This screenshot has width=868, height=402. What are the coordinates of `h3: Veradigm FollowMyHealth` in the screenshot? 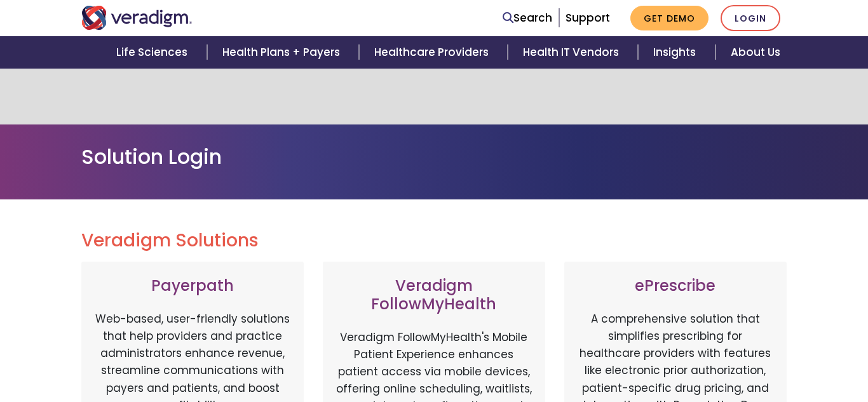 It's located at (434, 296).